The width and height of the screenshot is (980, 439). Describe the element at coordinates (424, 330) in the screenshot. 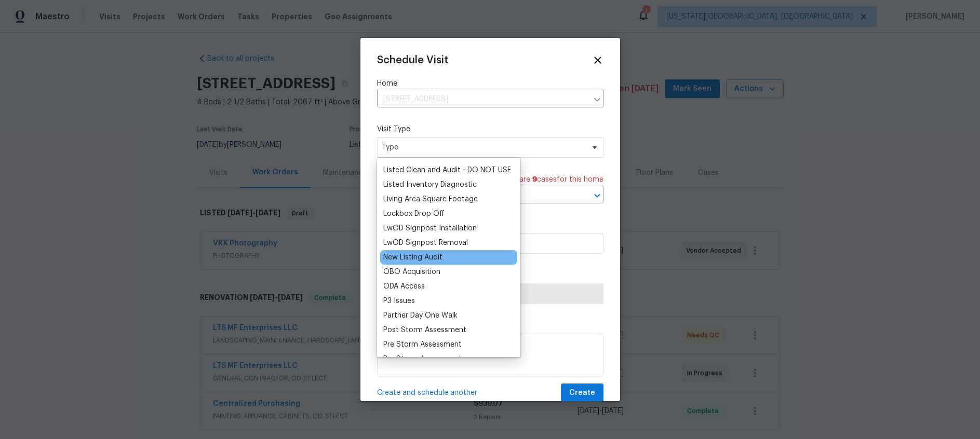

I see `div: Post Storm Assessment` at that location.